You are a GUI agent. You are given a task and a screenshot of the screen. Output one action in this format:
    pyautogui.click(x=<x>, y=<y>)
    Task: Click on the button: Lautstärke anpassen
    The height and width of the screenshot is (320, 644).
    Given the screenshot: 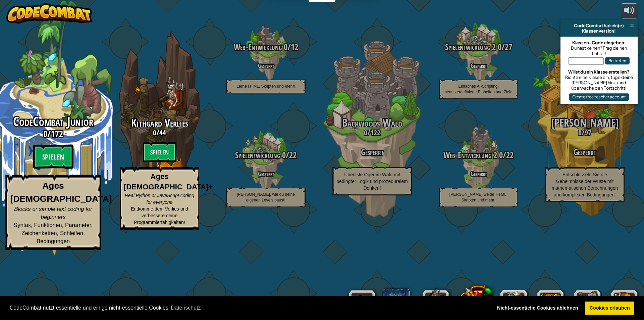 What is the action you would take?
    pyautogui.click(x=629, y=11)
    